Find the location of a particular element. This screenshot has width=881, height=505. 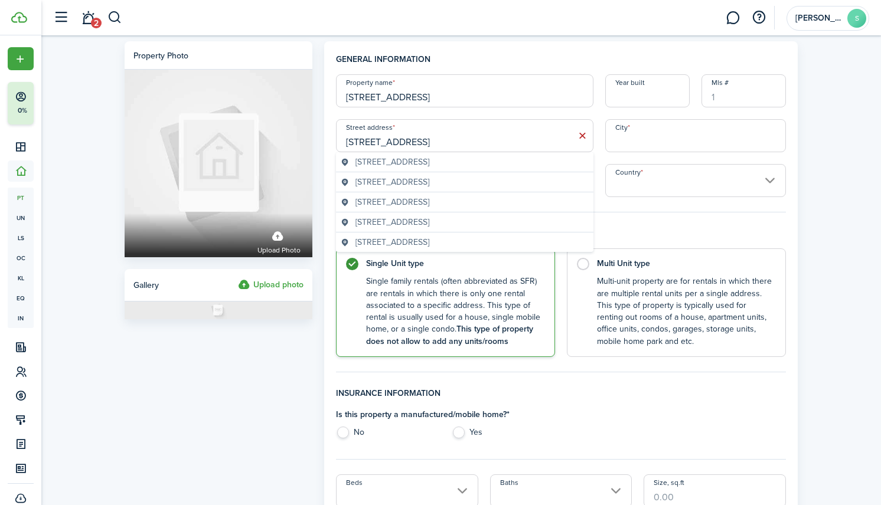

a: oc is located at coordinates (21, 258).